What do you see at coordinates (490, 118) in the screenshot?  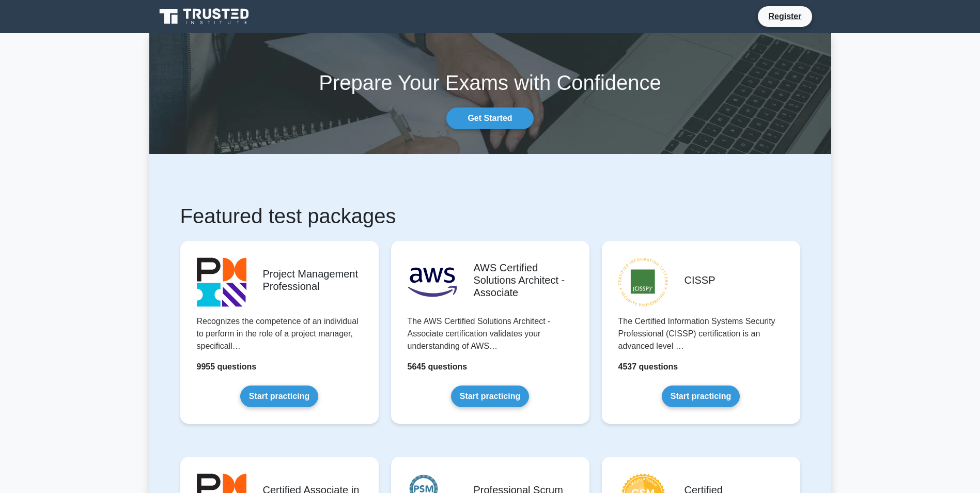 I see `a: Get Started` at bounding box center [490, 118].